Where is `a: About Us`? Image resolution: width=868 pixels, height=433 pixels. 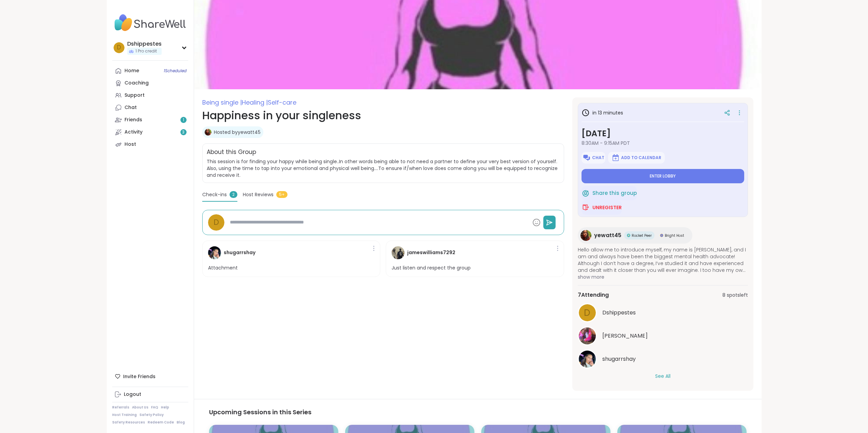
a: About Us is located at coordinates (140, 407).